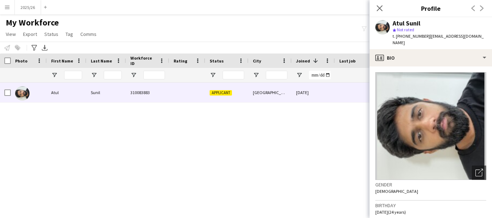 Image resolution: width=492 pixels, height=218 pixels. Describe the element at coordinates (347, 61) in the screenshot. I see `span: Last job` at that location.